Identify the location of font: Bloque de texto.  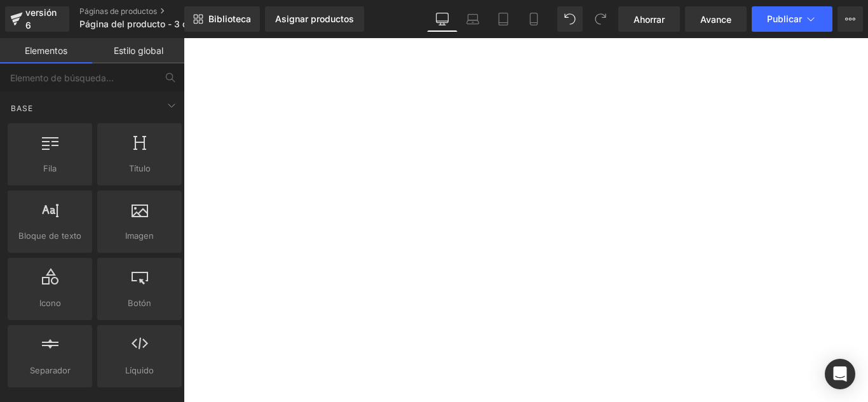
(49, 236).